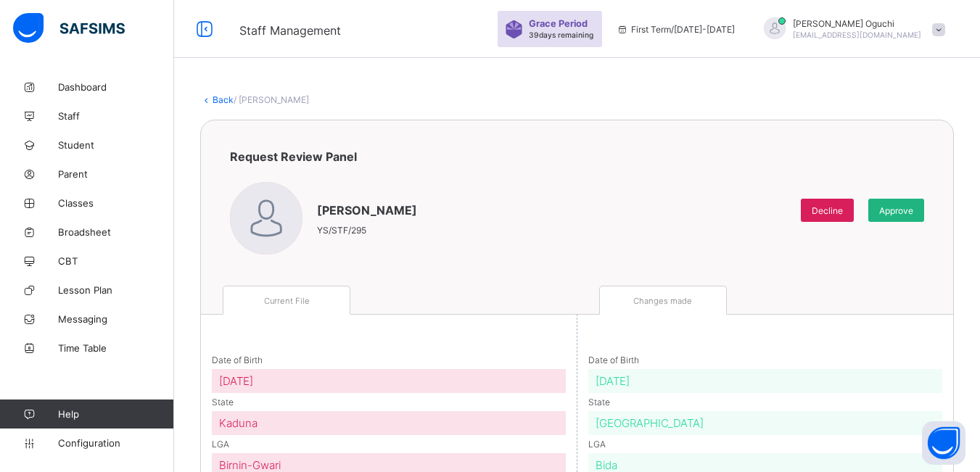 This screenshot has width=980, height=472. Describe the element at coordinates (116, 145) in the screenshot. I see `span: Student` at that location.